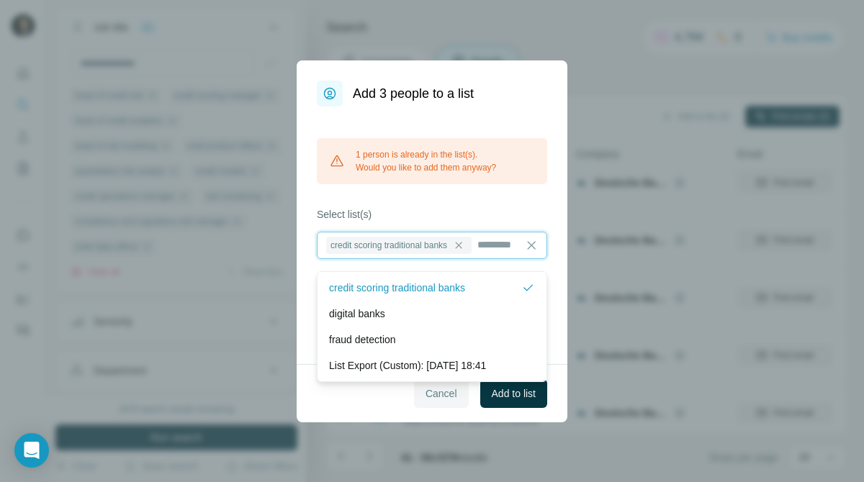  I want to click on label: Select list(s), so click(432, 214).